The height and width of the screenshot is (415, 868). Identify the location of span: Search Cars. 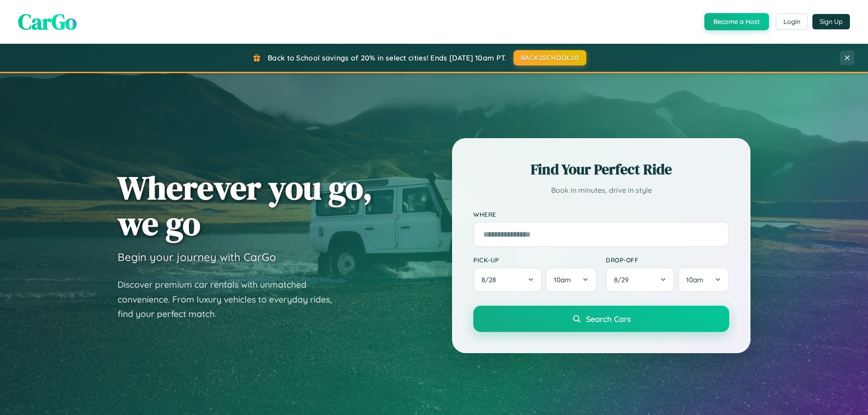
(608, 319).